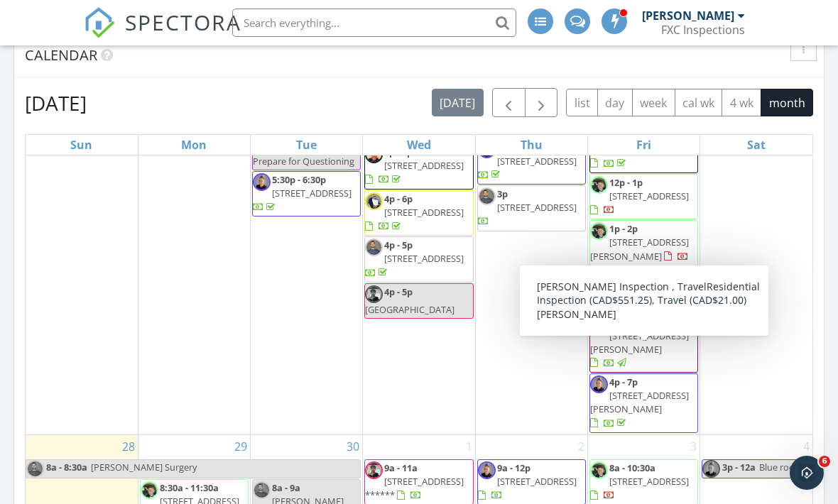  Describe the element at coordinates (469, 446) in the screenshot. I see `a: Go to October 1, 2025` at that location.